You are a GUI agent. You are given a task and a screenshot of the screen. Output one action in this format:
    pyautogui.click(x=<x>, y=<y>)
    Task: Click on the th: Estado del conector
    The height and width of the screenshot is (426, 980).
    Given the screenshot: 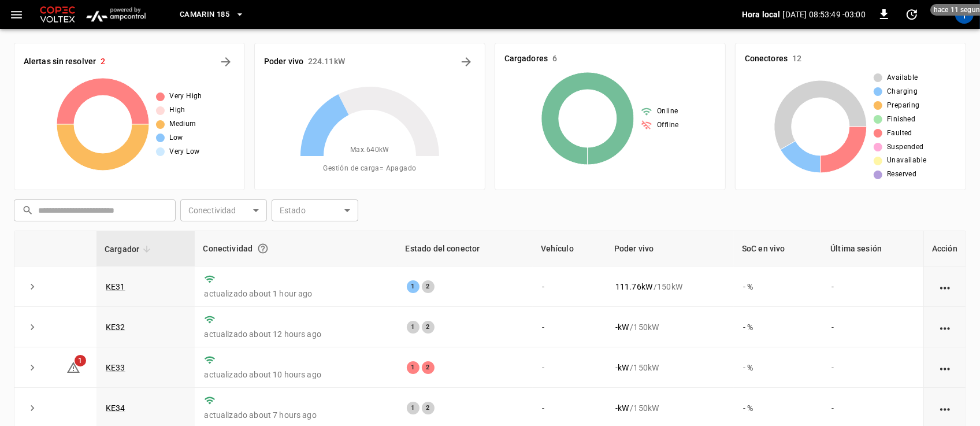 What is the action you would take?
    pyautogui.click(x=466, y=249)
    